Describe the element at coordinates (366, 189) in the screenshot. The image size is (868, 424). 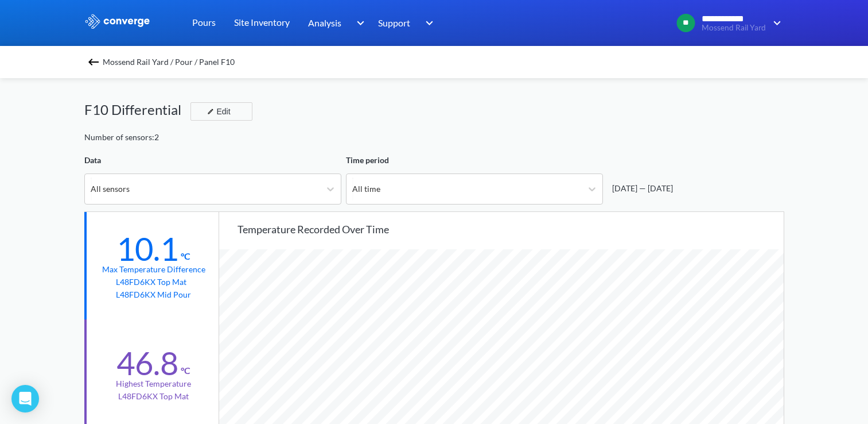
I see `div: All time` at that location.